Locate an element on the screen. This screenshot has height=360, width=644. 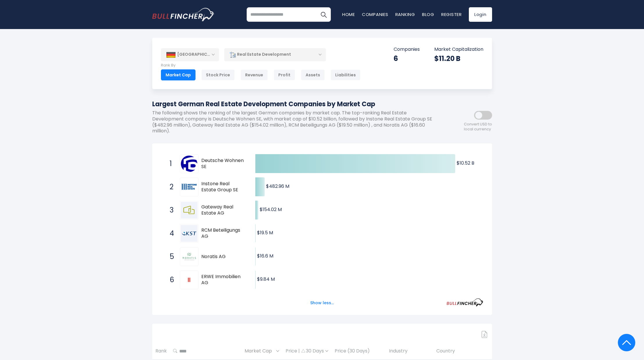
span: Instone Real Estate Group SE is located at coordinates (223, 187).